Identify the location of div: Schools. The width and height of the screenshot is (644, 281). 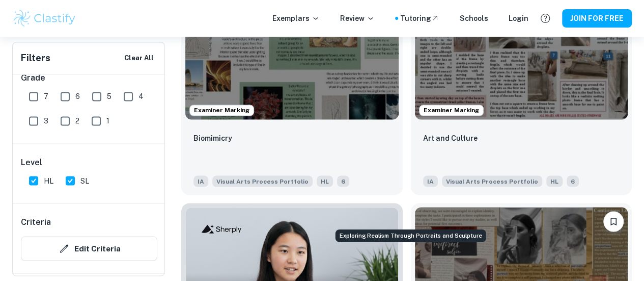
(474, 19).